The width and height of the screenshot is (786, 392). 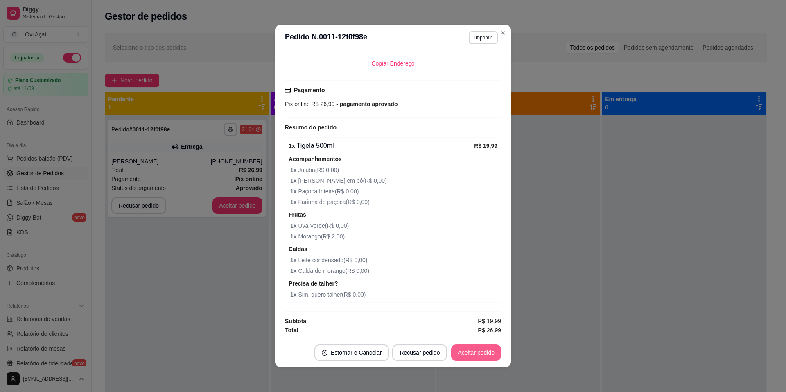 What do you see at coordinates (394, 294) in the screenshot?
I see `span: Sim, quero talher ( R$ 0,00 )` at bounding box center [394, 294].